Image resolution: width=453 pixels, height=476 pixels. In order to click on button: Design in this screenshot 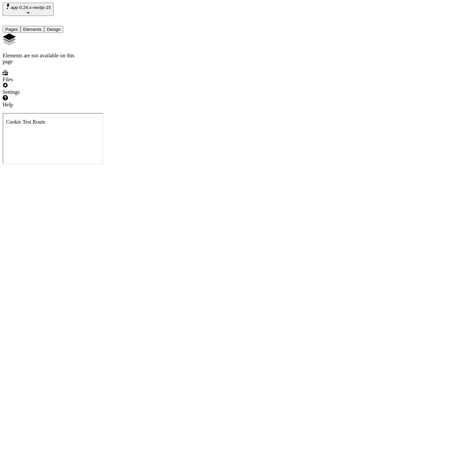, I will do `click(54, 29)`.